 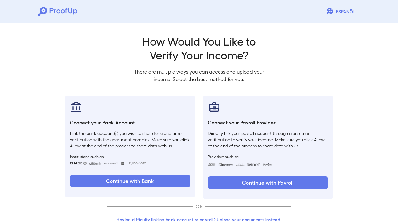 What do you see at coordinates (268, 183) in the screenshot?
I see `button: Continue with Payroll` at bounding box center [268, 183].